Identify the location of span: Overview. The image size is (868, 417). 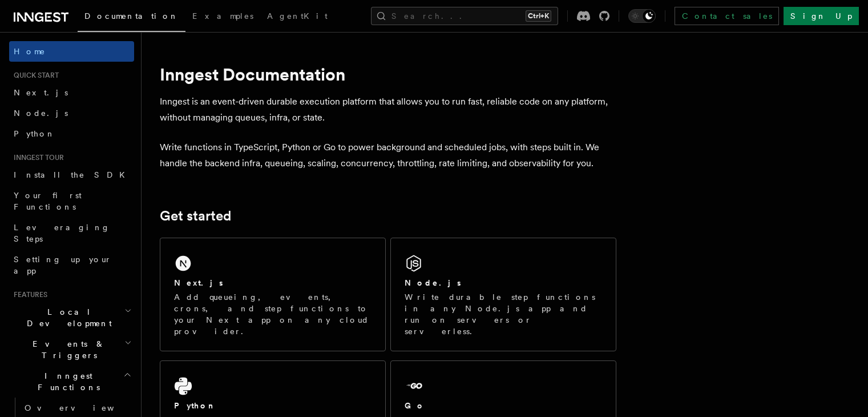
(83, 408).